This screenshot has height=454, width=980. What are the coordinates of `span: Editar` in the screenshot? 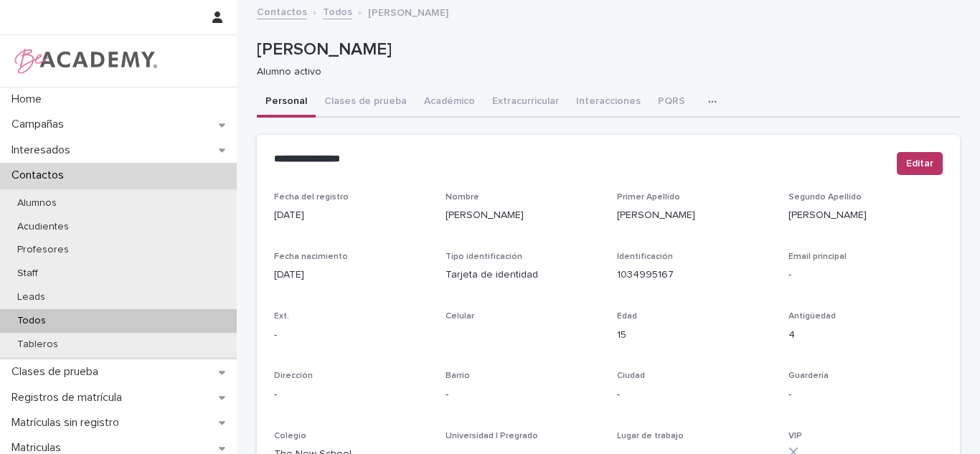 It's located at (920, 164).